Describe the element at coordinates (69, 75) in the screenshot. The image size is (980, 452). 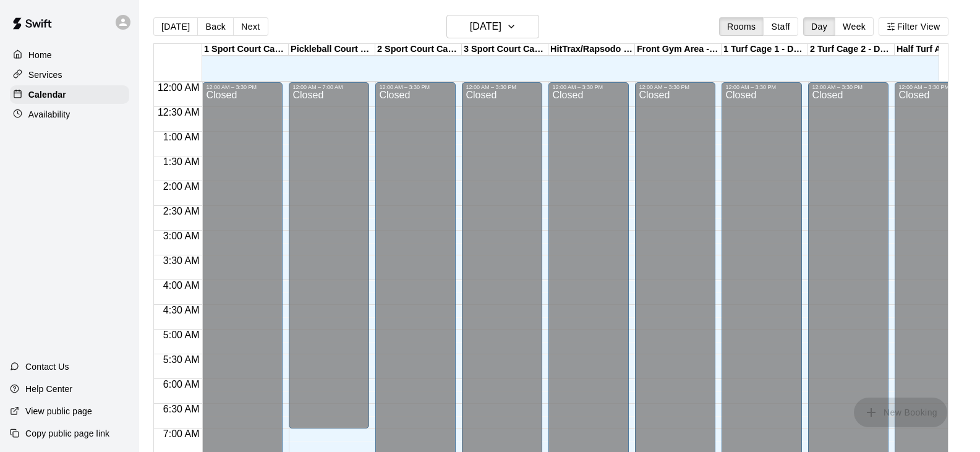
I see `a: Services` at that location.